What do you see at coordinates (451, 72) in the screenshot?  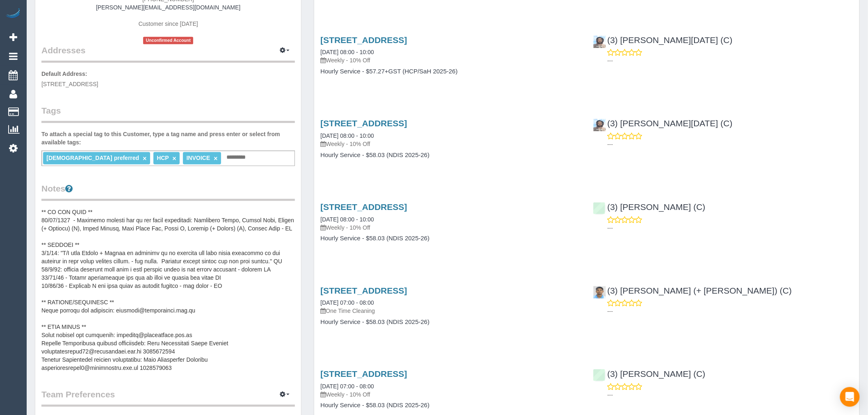 I see `h4: Hourly Service - $57.27+GST (HCP/SaH 2025-26)` at bounding box center [451, 72].